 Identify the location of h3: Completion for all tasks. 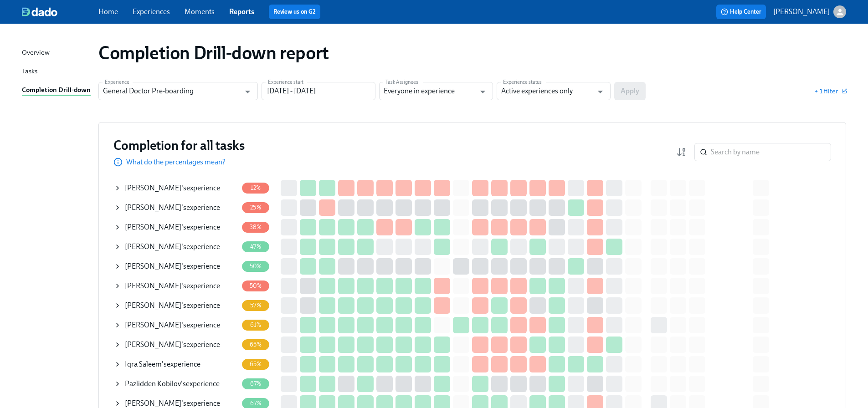
(179, 145).